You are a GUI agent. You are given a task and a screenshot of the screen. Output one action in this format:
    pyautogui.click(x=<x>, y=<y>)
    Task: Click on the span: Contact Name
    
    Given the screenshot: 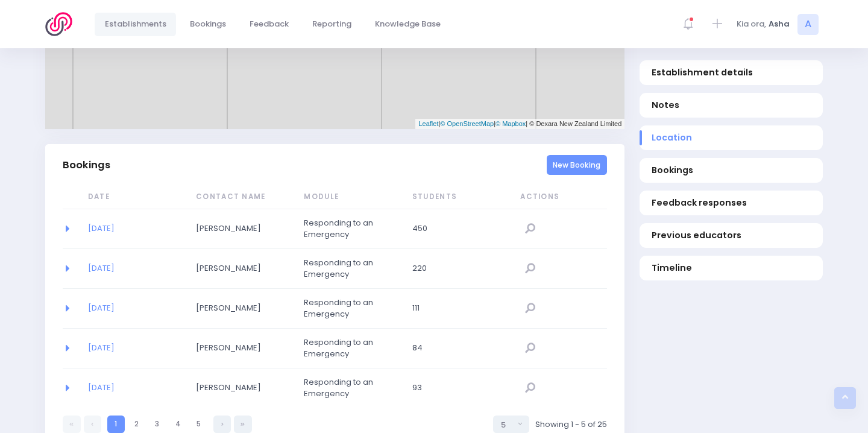 What is the action you would take?
    pyautogui.click(x=236, y=197)
    